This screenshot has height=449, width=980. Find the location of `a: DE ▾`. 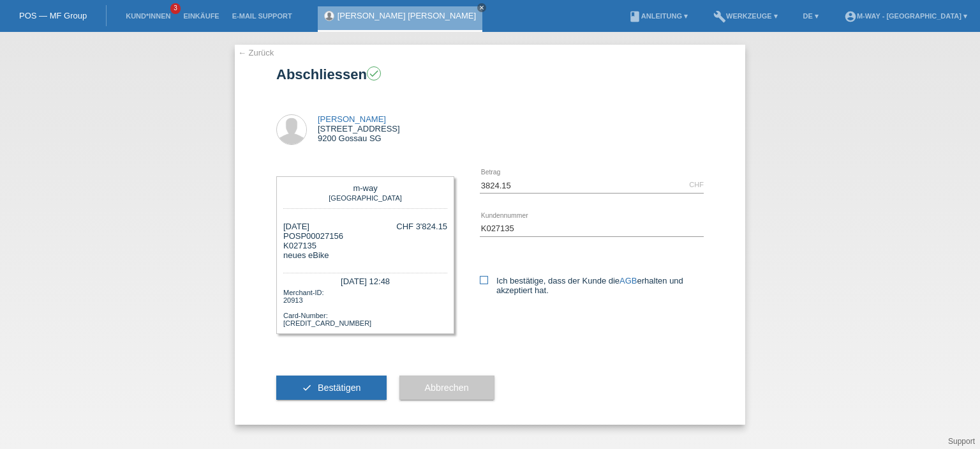

a: DE ▾ is located at coordinates (811, 16).